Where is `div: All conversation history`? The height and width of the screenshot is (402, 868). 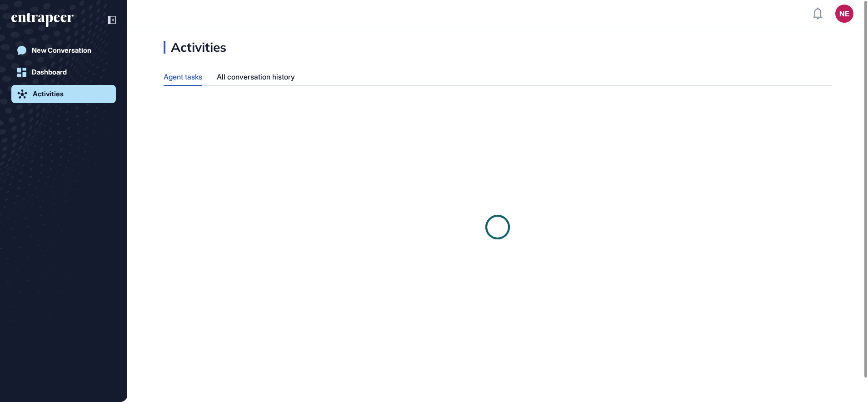 div: All conversation history is located at coordinates (256, 77).